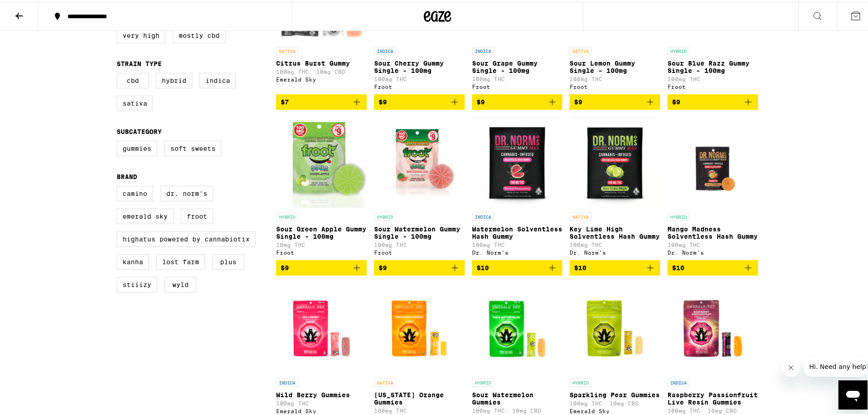 This screenshot has width=868, height=415. What do you see at coordinates (713, 65) in the screenshot?
I see `p: Sour Blue Razz Gummy Single - 100mg` at bounding box center [713, 65].